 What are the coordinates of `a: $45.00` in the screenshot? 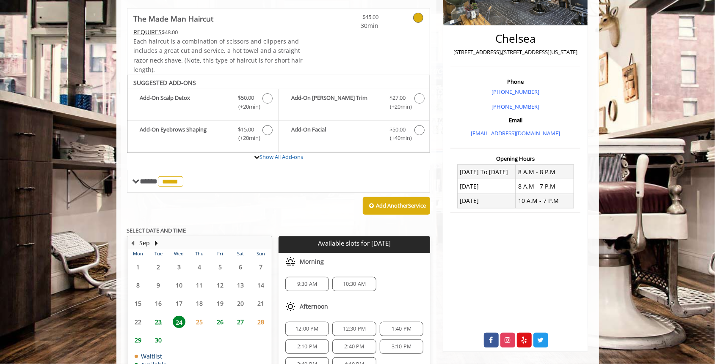 It's located at (354, 19).